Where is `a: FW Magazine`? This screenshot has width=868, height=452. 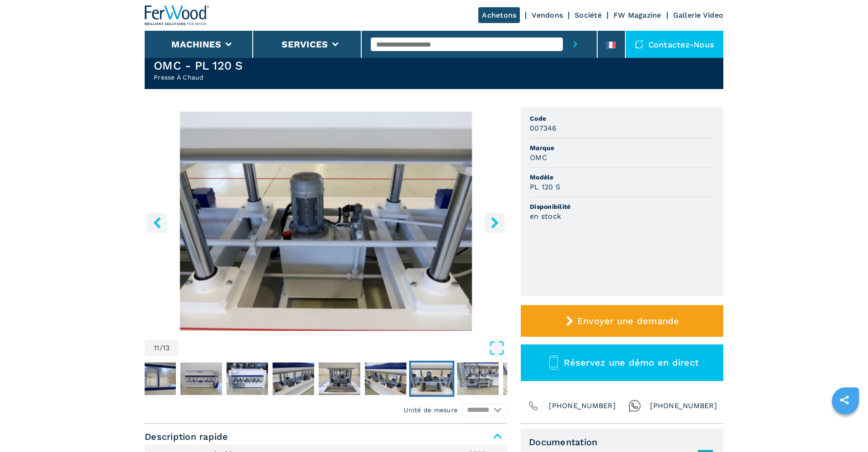 a: FW Magazine is located at coordinates (637, 15).